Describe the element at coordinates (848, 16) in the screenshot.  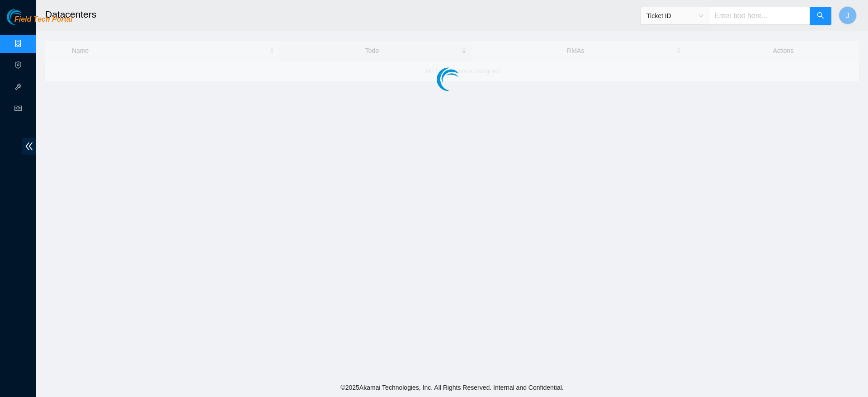
I see `button: J` at that location.